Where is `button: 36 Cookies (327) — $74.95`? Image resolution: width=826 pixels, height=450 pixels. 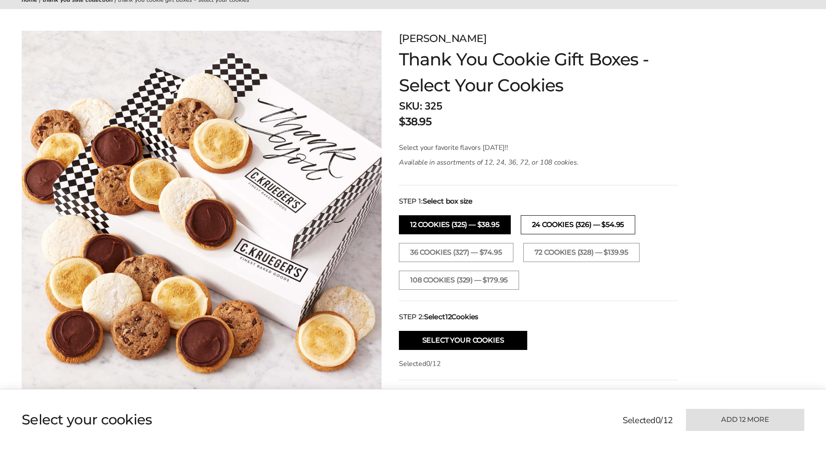 button: 36 Cookies (327) — $74.95 is located at coordinates (456, 253).